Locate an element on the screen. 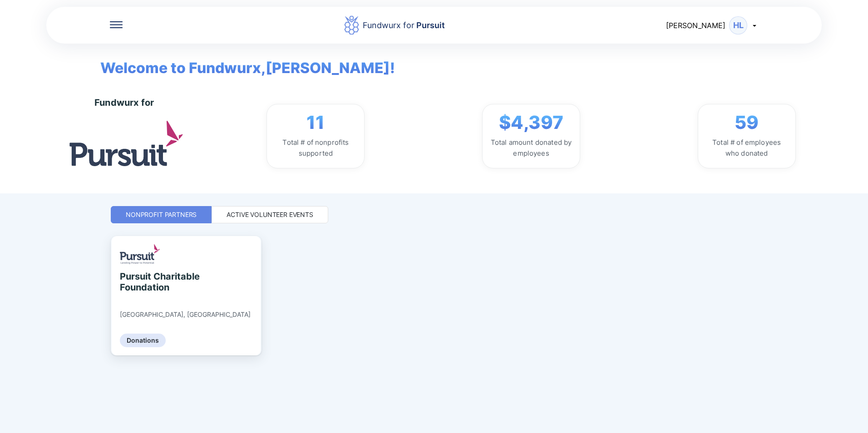  span: $4,397 is located at coordinates (531, 123).